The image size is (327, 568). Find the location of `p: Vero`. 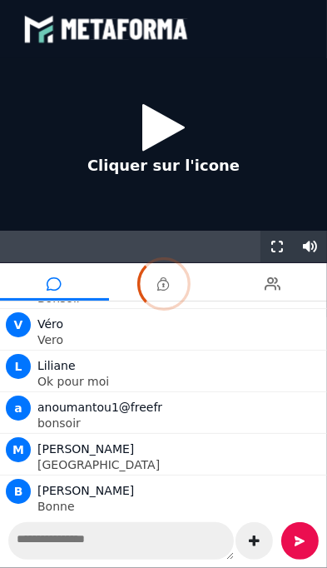

p: Vero is located at coordinates (180, 340).